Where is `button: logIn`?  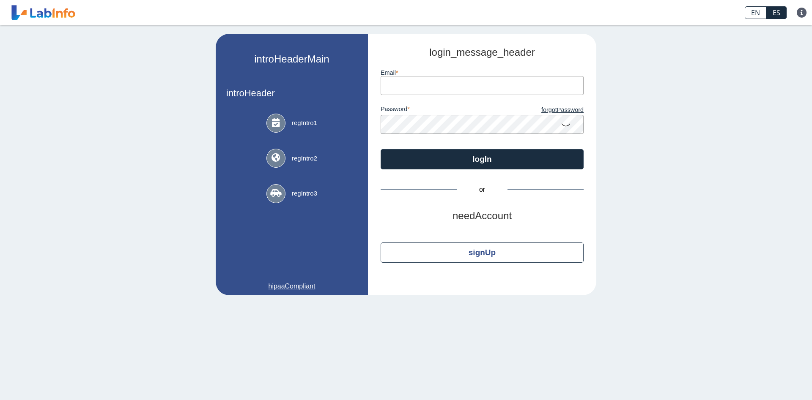
button: logIn is located at coordinates (482, 159).